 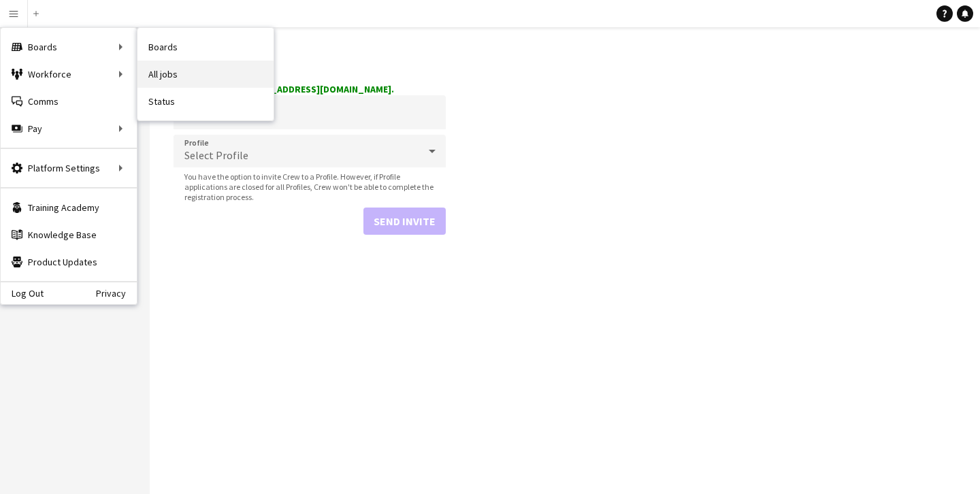 What do you see at coordinates (69, 101) in the screenshot?
I see `a: Comms` at bounding box center [69, 101].